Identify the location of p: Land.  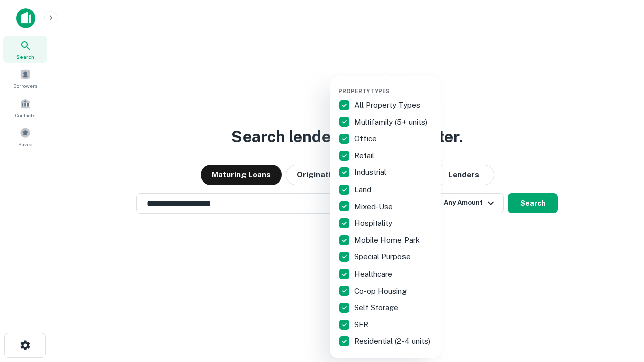
(364, 190).